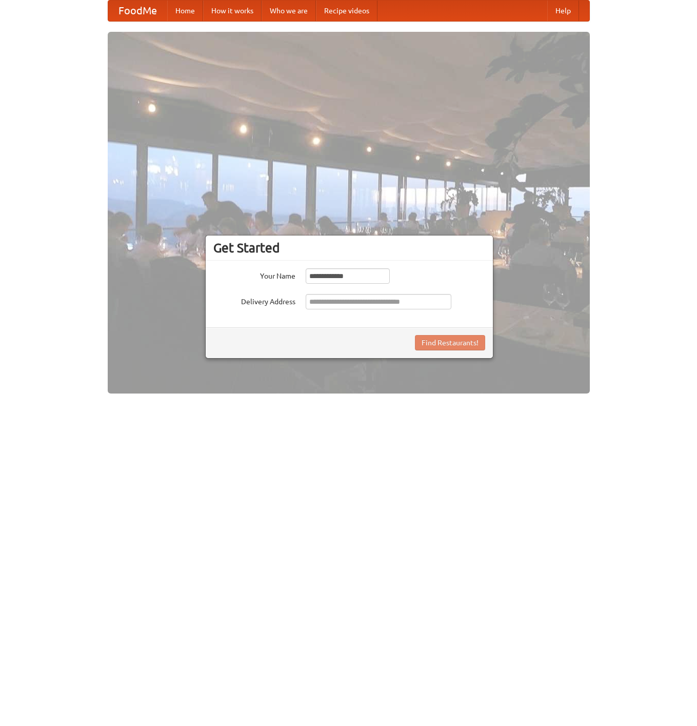 This screenshot has width=697, height=726. I want to click on a: FoodMe, so click(137, 11).